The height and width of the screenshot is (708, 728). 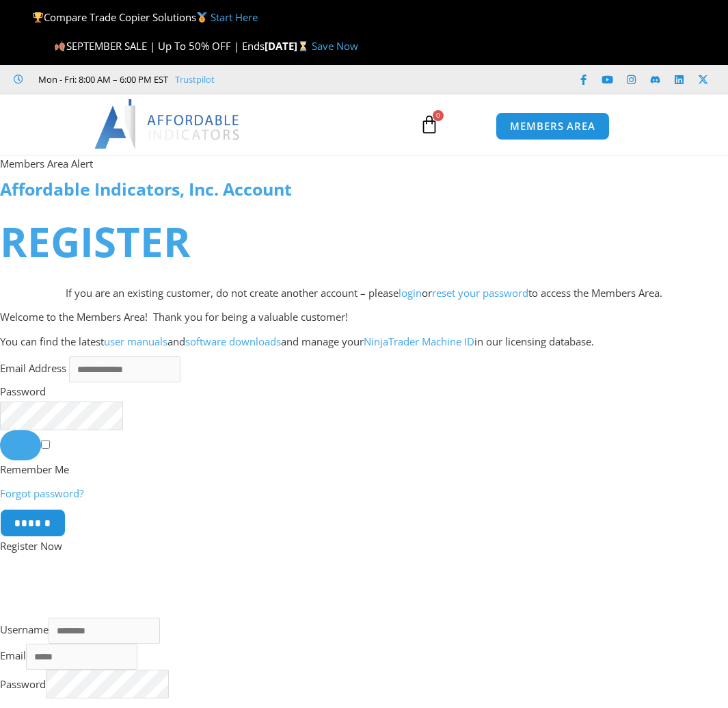 I want to click on a: Trustpilot, so click(x=195, y=79).